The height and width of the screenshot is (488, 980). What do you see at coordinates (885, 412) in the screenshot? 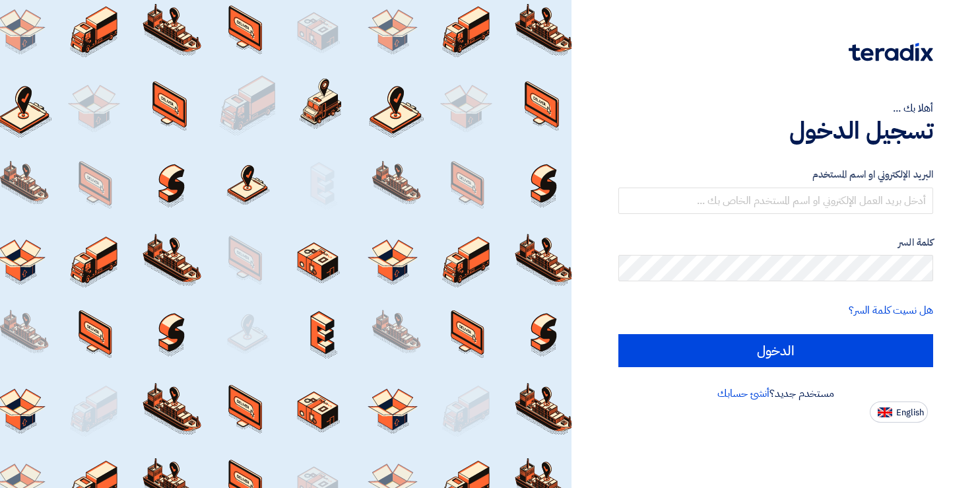
I see `img: en-US.png` at bounding box center [885, 412].